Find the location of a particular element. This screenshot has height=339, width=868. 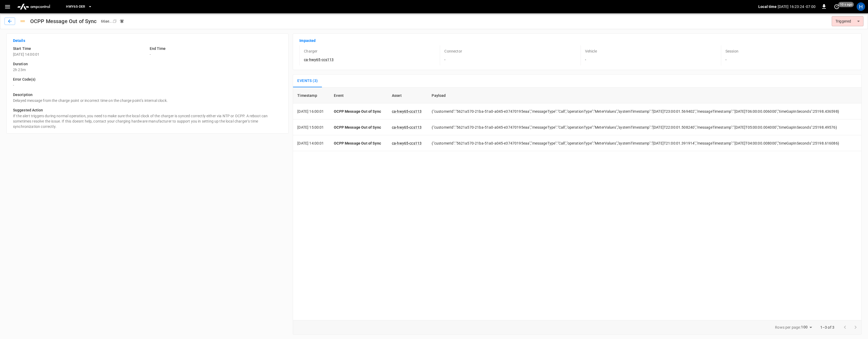

h6: Error Code(s) is located at coordinates (147, 79).